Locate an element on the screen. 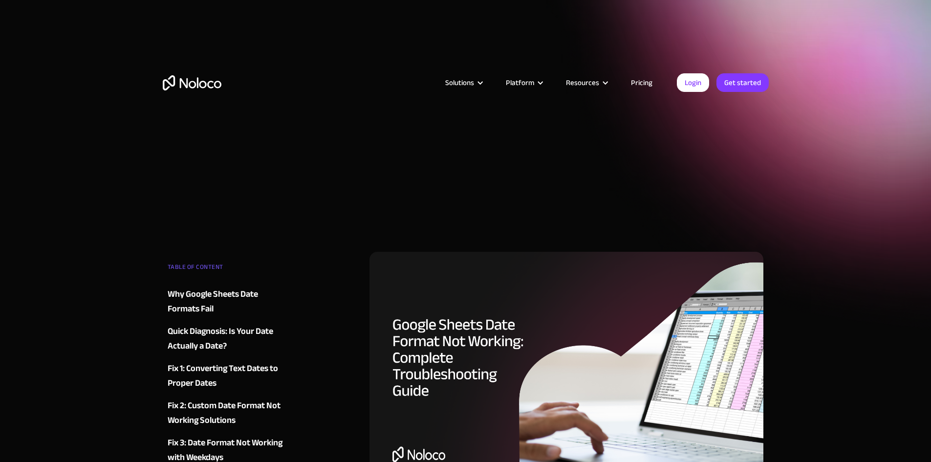  a: Why Google Sheets Date Formats Fail is located at coordinates (227, 302).